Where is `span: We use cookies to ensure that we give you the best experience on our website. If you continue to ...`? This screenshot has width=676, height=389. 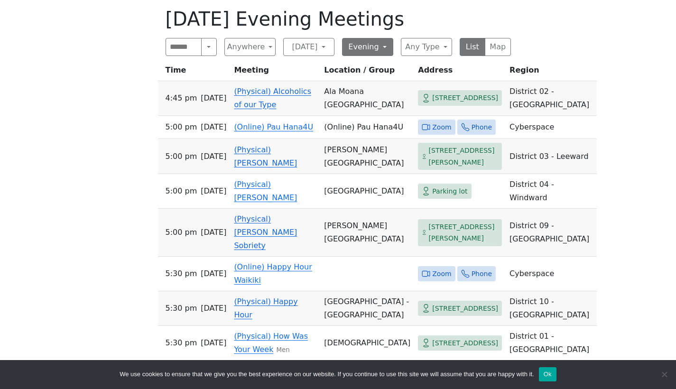
span: We use cookies to ensure that we give you the best experience on our website. If you continue to ... is located at coordinates (327, 374).